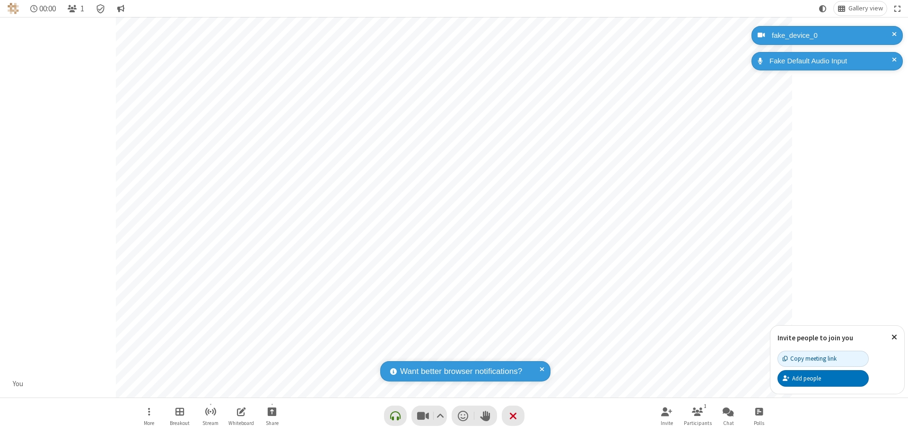 The width and height of the screenshot is (908, 433). Describe the element at coordinates (463, 416) in the screenshot. I see `button: Send a reaction` at that location.